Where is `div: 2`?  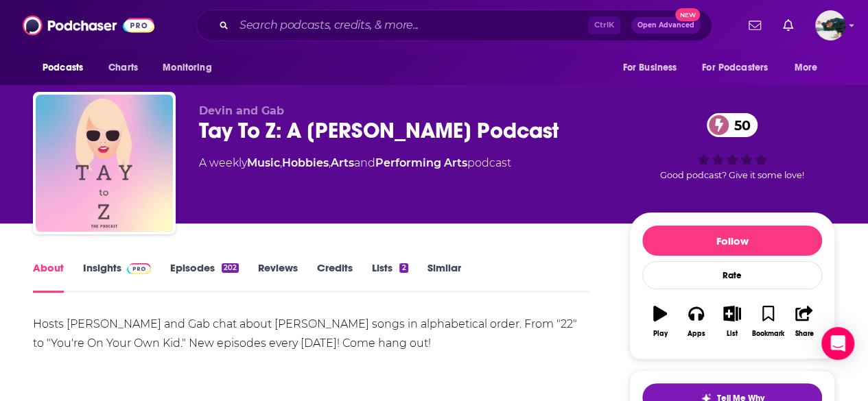
div: 2 is located at coordinates (403, 268).